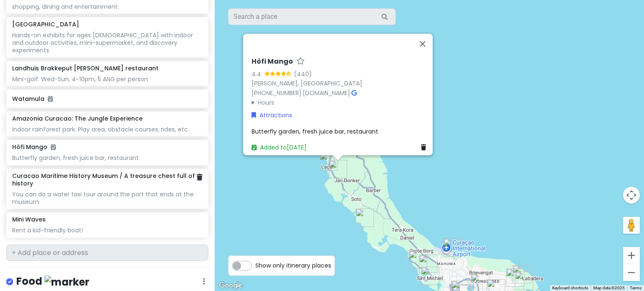 The image size is (644, 291). Describe the element at coordinates (107, 99) in the screenshot. I see `h6: Watamula` at that location.